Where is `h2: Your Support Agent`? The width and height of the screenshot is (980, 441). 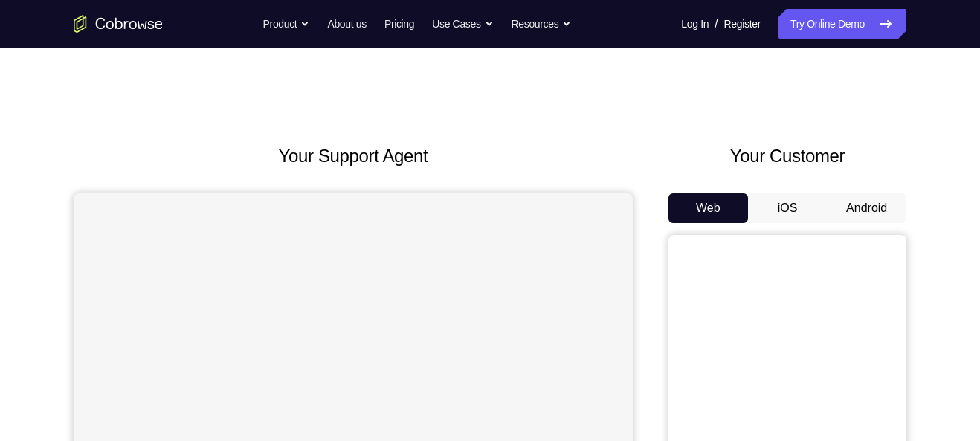 h2: Your Support Agent is located at coordinates (353, 157).